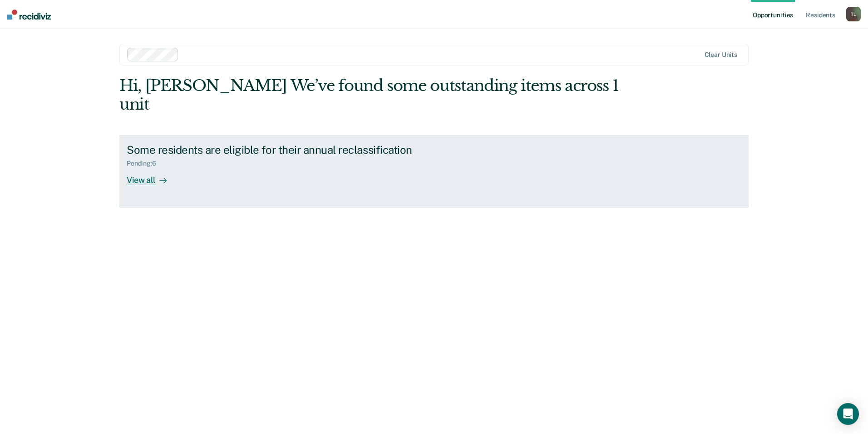 This screenshot has width=868, height=434. Describe the element at coordinates (848, 414) in the screenshot. I see `div: Open Intercom Messenger` at that location.